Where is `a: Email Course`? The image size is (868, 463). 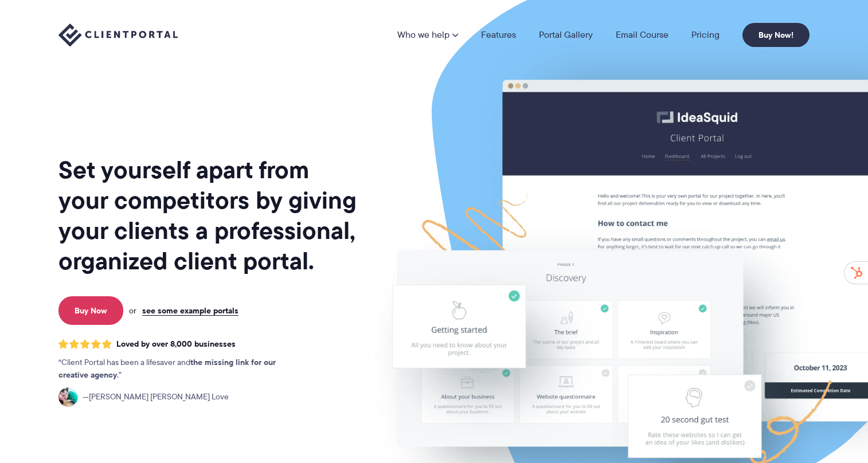
a: Email Course is located at coordinates (642, 35).